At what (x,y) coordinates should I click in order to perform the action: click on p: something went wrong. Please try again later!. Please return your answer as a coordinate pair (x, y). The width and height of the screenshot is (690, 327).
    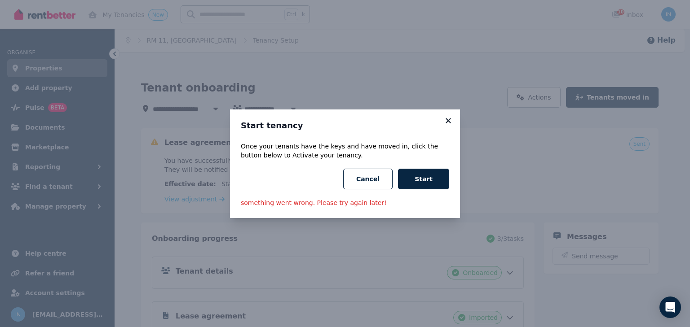
    Looking at the image, I should click on (345, 203).